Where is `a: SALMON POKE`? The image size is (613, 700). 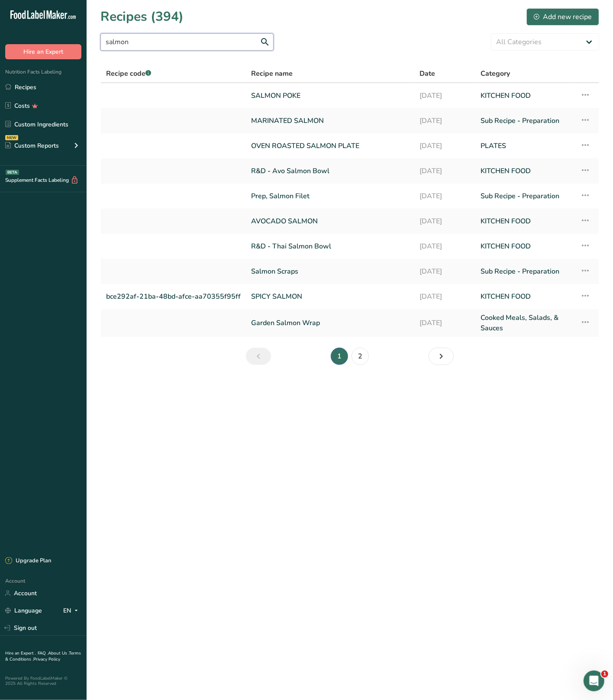 a: SALMON POKE is located at coordinates (330, 95).